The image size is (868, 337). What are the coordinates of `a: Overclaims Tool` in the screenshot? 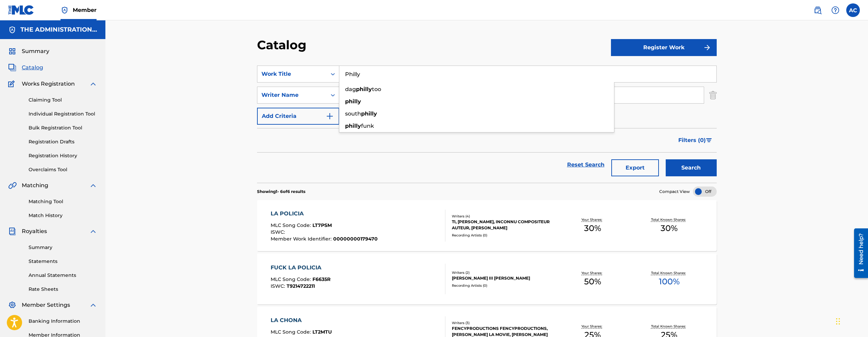 It's located at (63, 170).